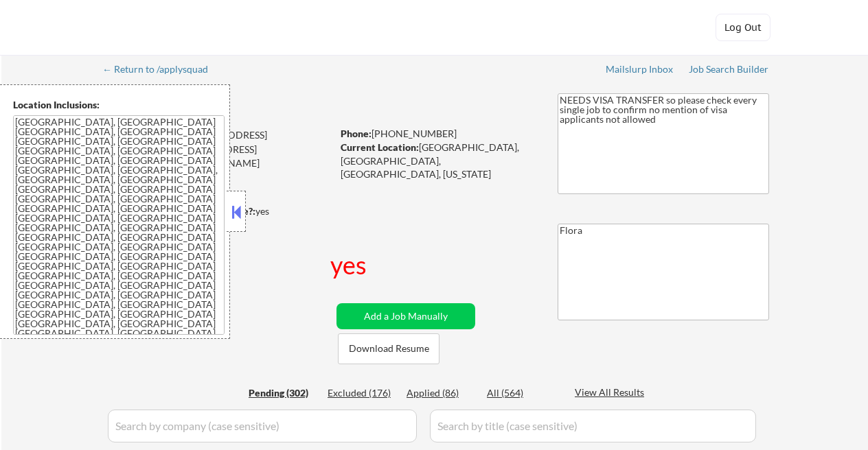 This screenshot has height=450, width=868. I want to click on div: View All Results, so click(612, 393).